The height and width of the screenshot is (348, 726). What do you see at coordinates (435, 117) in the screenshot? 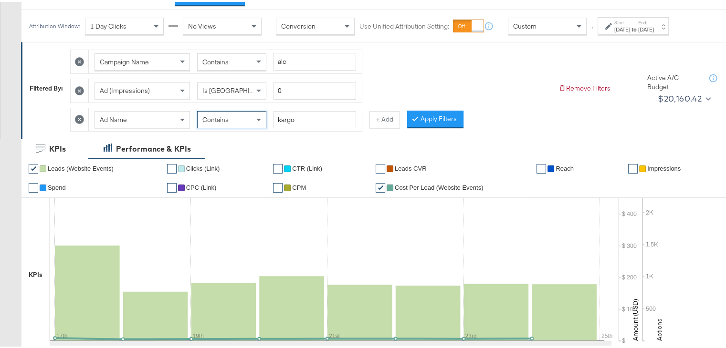
I see `button: Apply Filters` at bounding box center [435, 117].